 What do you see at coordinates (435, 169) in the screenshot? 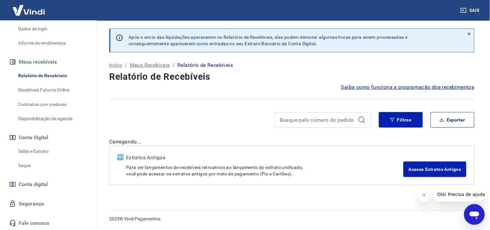
I see `a: Acesse Extratos Antigos` at bounding box center [435, 169].